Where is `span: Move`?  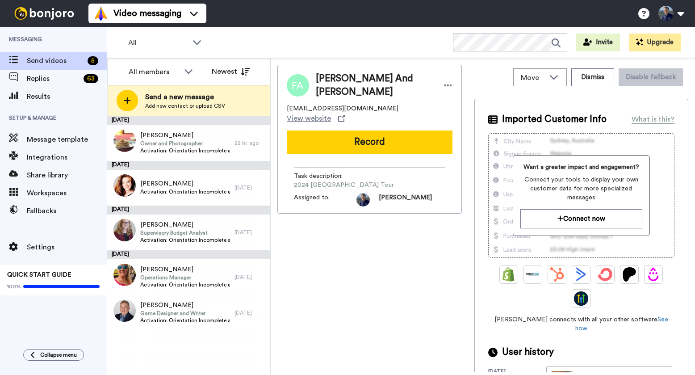 span: Move is located at coordinates (533, 78).